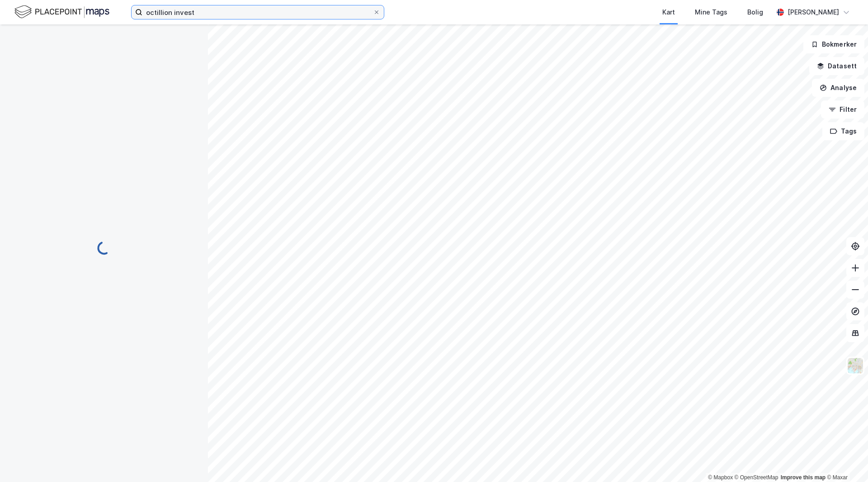 The width and height of the screenshot is (868, 482). Describe the element at coordinates (62, 11) in the screenshot. I see `img: logo.f888ab2527a4732fd821a326f86c7f29.svg` at that location.